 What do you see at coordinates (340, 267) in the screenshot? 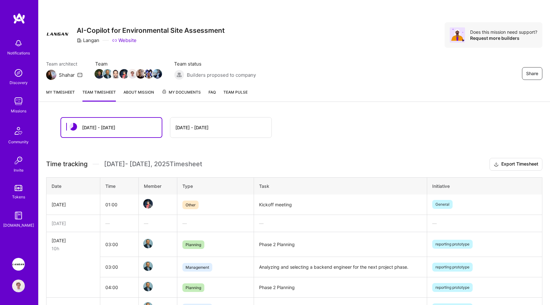
I see `td: Analyzing and selecting a backend engineer for the next project phase.` at bounding box center [340, 267].